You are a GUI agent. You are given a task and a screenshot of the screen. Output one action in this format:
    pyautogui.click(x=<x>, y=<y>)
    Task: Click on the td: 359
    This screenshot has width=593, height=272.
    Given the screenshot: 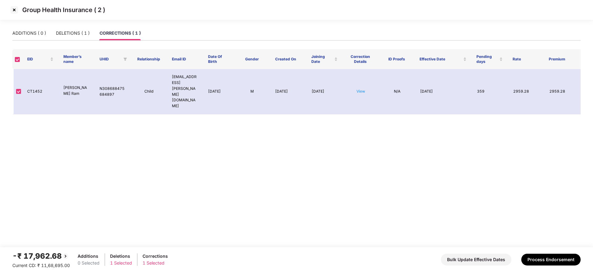 What is the action you would take?
    pyautogui.click(x=490, y=92)
    